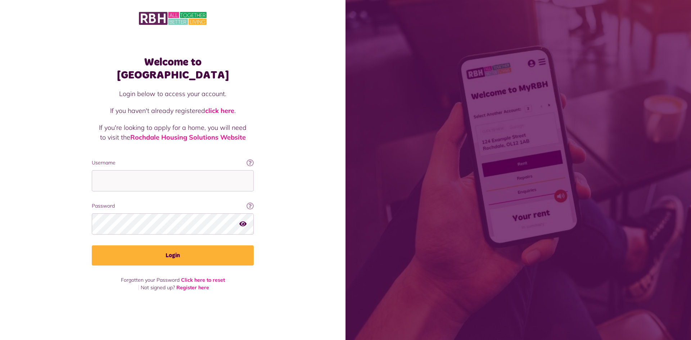 The height and width of the screenshot is (340, 691). Describe the element at coordinates (173, 255) in the screenshot. I see `button: Login` at that location.